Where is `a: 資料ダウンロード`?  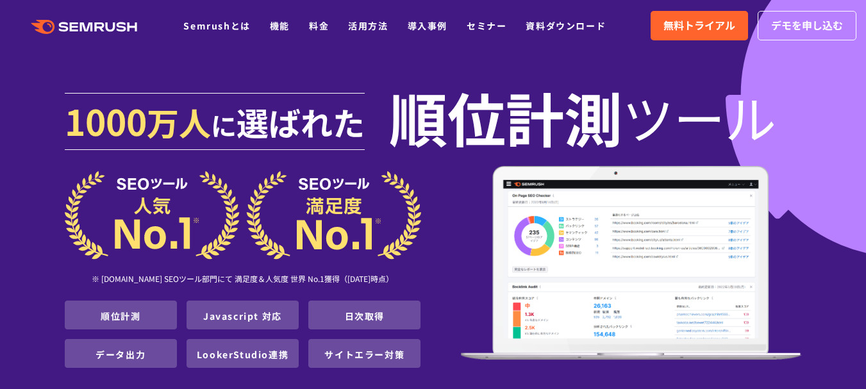 a: 資料ダウンロード is located at coordinates (565, 26).